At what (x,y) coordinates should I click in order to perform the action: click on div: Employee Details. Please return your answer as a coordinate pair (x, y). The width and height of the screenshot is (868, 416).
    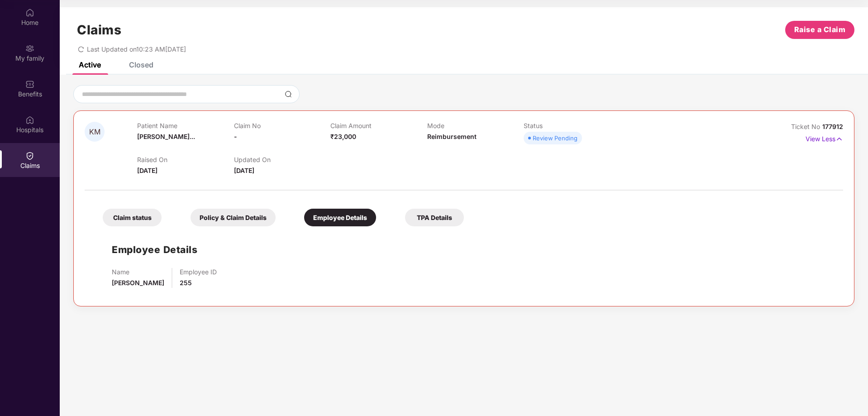
    Looking at the image, I should click on (340, 218).